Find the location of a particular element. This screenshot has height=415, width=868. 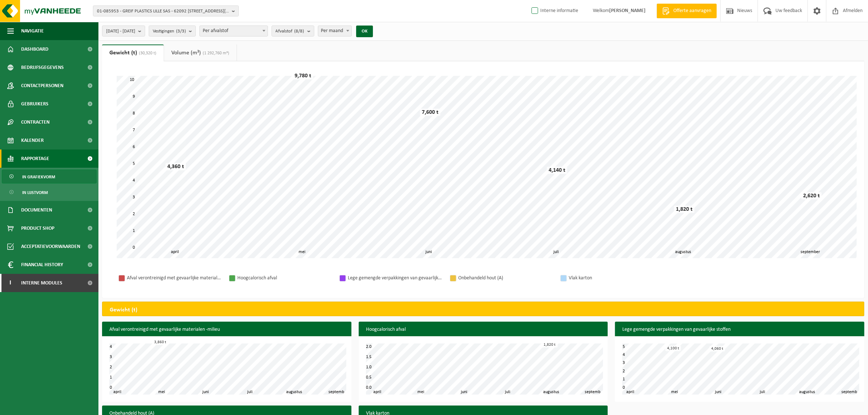

div: 9,780 t is located at coordinates (303, 76).